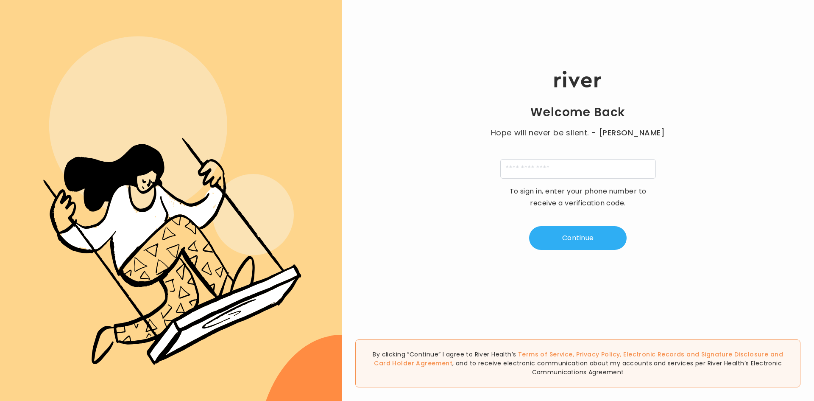  What do you see at coordinates (578, 238) in the screenshot?
I see `button: Continue` at bounding box center [578, 238].